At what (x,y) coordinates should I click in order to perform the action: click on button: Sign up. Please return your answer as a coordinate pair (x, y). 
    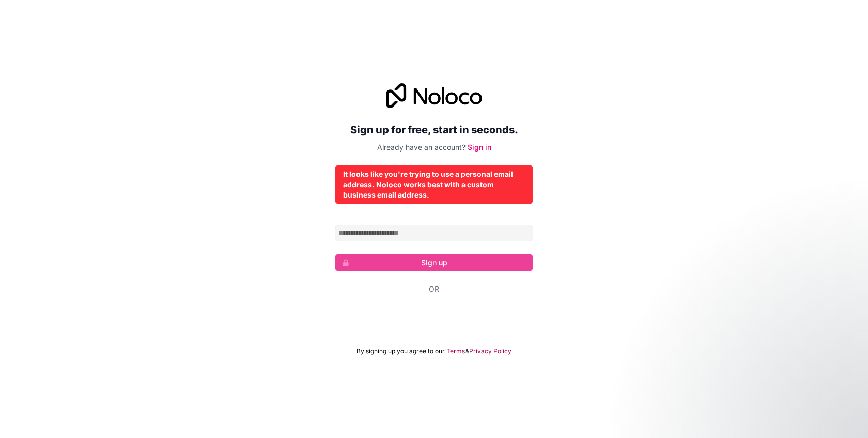
    Looking at the image, I should click on (434, 263).